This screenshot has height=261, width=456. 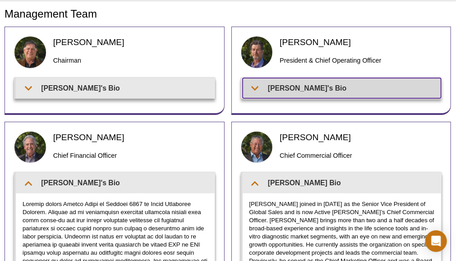 What do you see at coordinates (360, 156) in the screenshot?
I see `h3: Chief Commercial Officer` at bounding box center [360, 156].